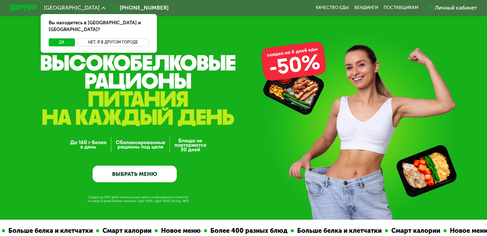 The height and width of the screenshot is (236, 487). Describe the element at coordinates (249, 231) in the screenshot. I see `div: Более 400 разных блюд` at that location.